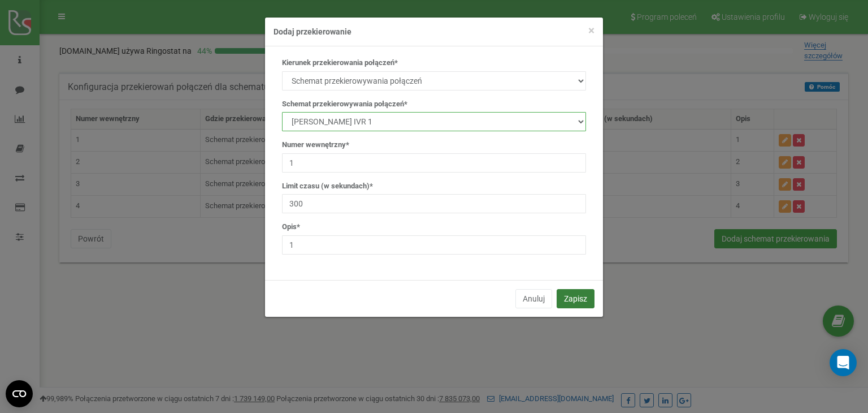 This screenshot has width=868, height=413. Describe the element at coordinates (533, 299) in the screenshot. I see `button: Anuluj` at that location.